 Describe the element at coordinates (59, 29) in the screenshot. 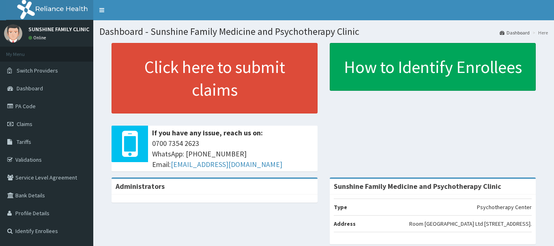

I see `p: SUNSHINE FAMILY CLINIC` at that location.